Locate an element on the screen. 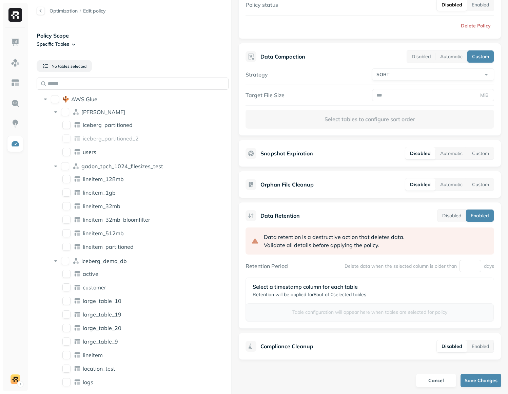  button: large_table_20 is located at coordinates (66, 328).